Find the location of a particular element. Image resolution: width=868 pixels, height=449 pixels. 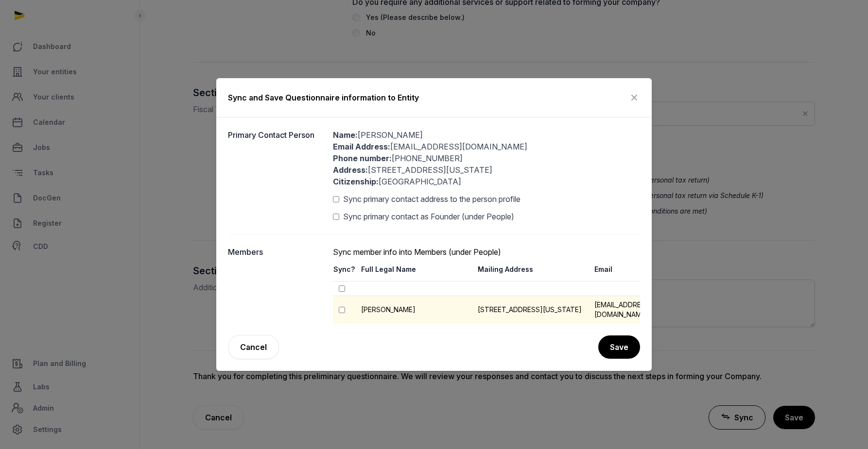

b: Address: is located at coordinates (350, 170).